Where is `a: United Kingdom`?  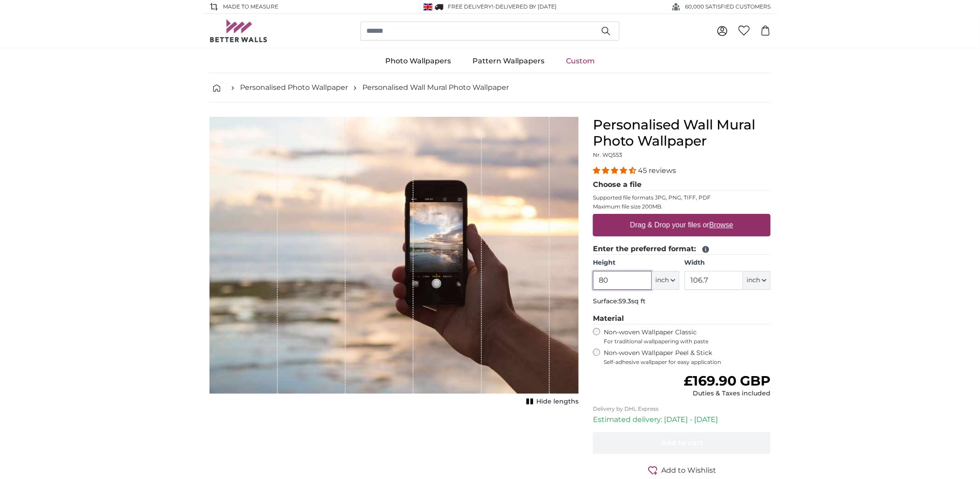
a: United Kingdom is located at coordinates (428, 7).